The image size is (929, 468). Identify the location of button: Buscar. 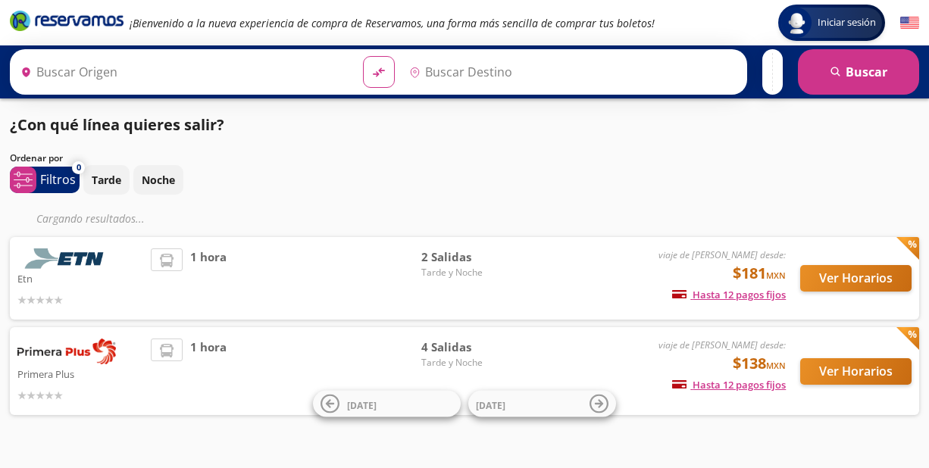
(859, 72).